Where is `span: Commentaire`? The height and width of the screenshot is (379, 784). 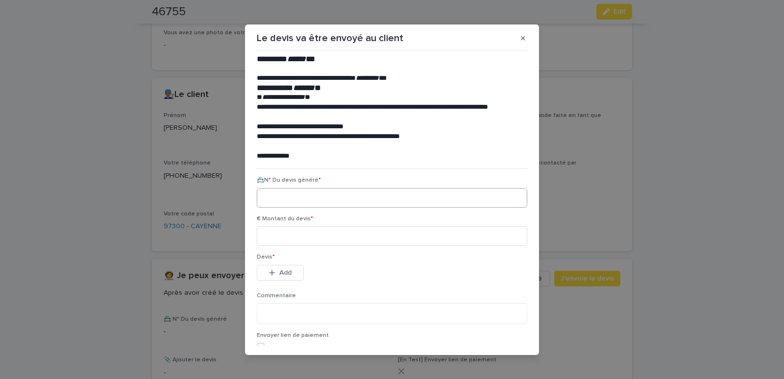
span: Commentaire is located at coordinates (276, 296).